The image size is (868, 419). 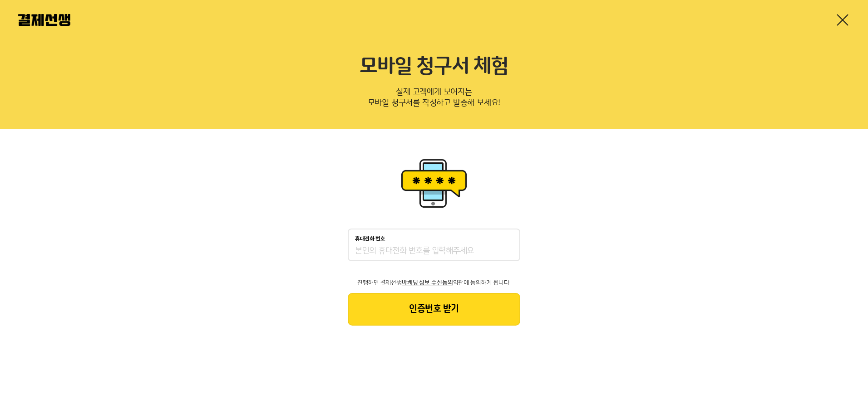 What do you see at coordinates (434, 310) in the screenshot?
I see `button: 인증번호 받기` at bounding box center [434, 310].